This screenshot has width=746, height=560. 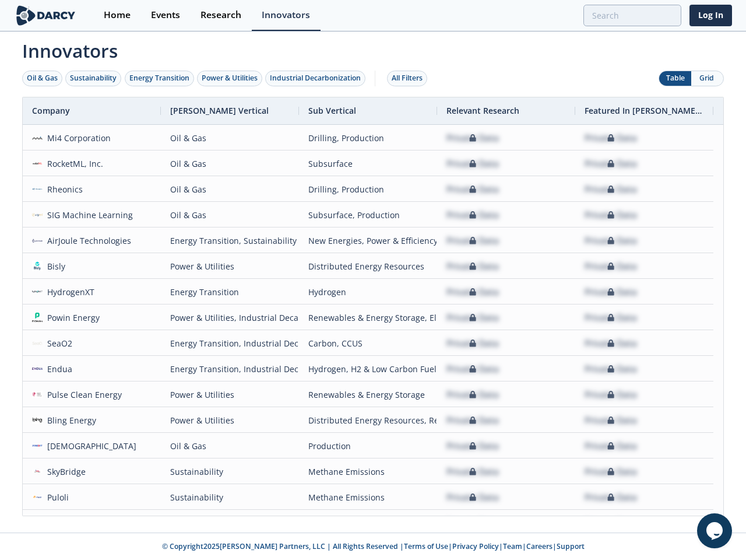 I want to click on div: Hydrogen, so click(x=368, y=292).